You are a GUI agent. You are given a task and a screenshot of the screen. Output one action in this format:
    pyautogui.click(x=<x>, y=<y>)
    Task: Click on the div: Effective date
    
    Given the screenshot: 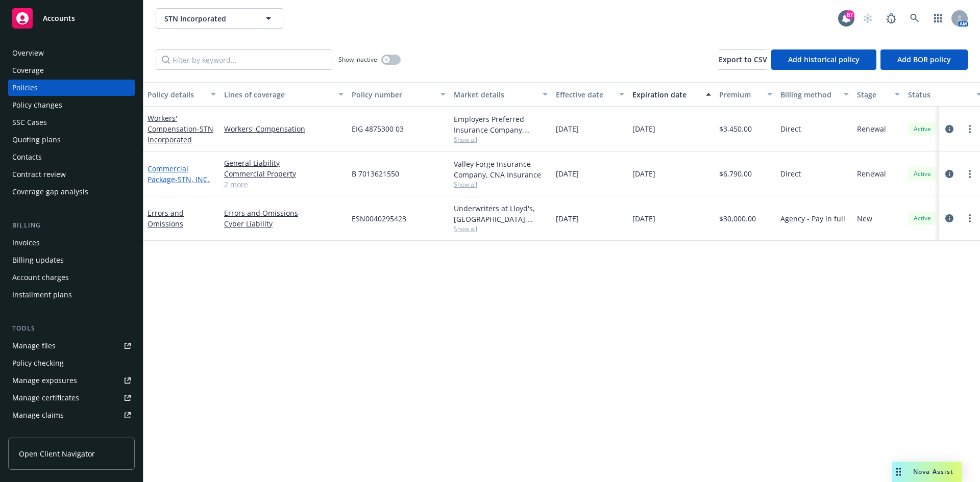 What is the action you would take?
    pyautogui.click(x=585, y=95)
    